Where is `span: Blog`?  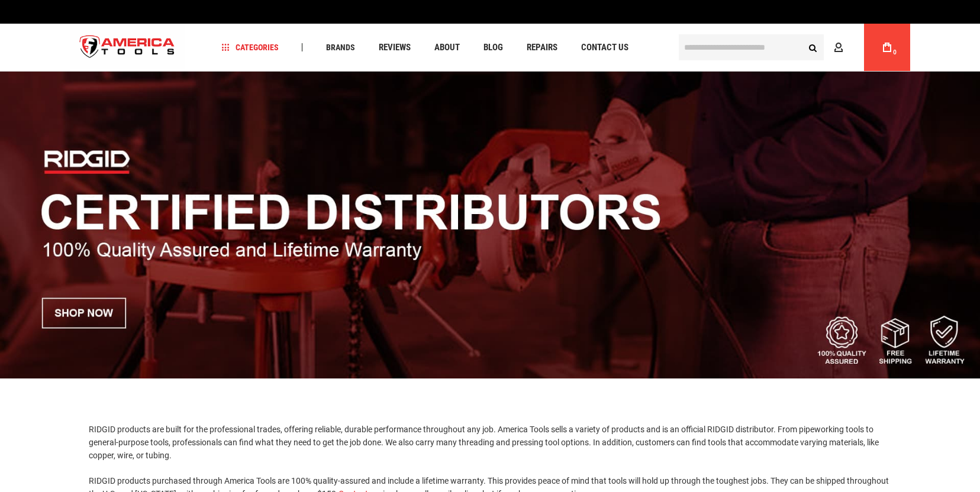 span: Blog is located at coordinates (493, 48).